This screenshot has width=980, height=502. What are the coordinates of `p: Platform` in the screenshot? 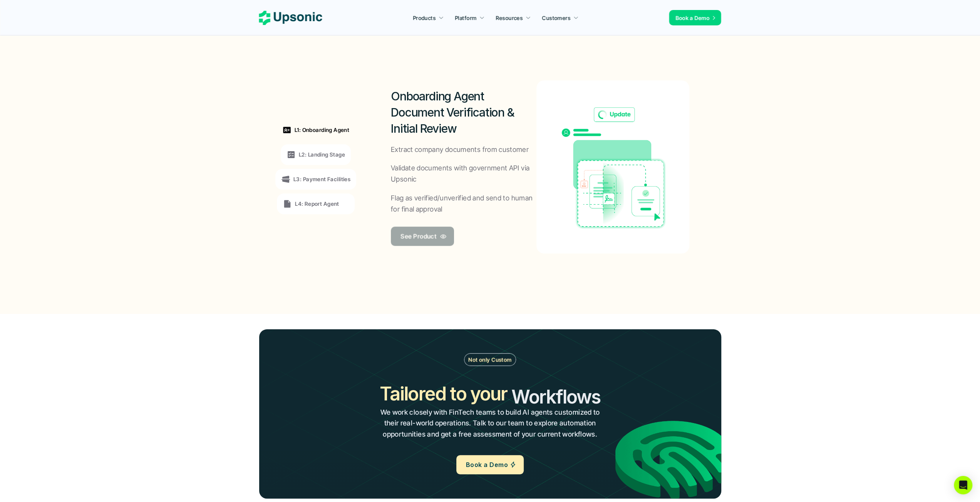 It's located at (465, 18).